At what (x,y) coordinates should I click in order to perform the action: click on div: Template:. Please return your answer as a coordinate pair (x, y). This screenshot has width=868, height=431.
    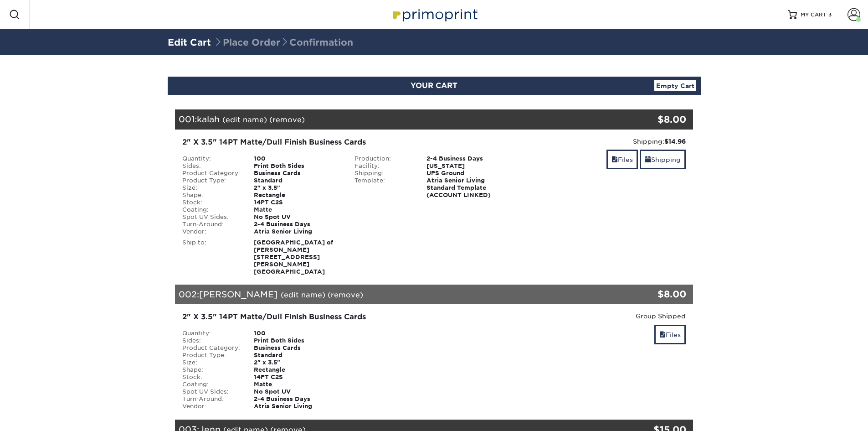
    Looking at the image, I should click on (383, 188).